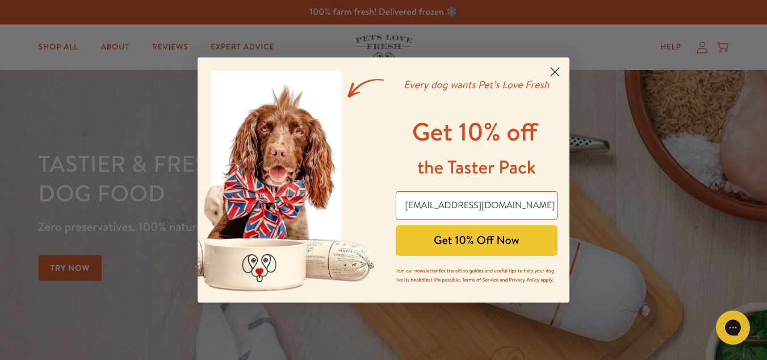  What do you see at coordinates (23, 21) in the screenshot?
I see `button: Open gorgias live chat` at bounding box center [23, 21].